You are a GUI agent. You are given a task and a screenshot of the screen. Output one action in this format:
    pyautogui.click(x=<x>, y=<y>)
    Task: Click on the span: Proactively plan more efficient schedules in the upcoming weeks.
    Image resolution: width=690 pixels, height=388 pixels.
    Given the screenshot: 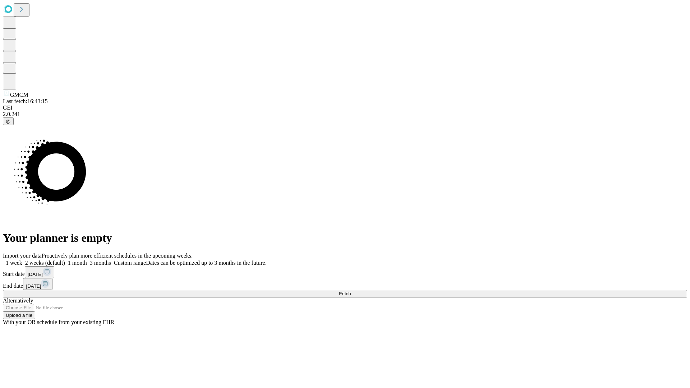 What is the action you would take?
    pyautogui.click(x=117, y=256)
    